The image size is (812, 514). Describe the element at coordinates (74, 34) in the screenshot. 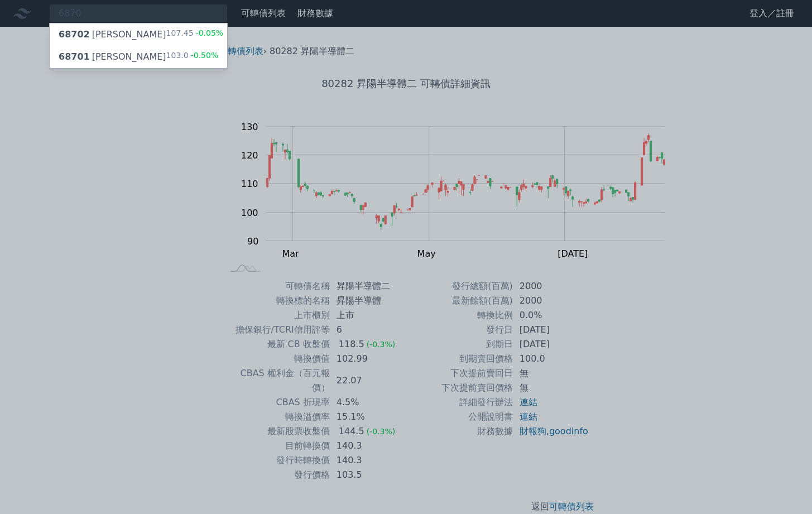

I see `span: 68702` at that location.